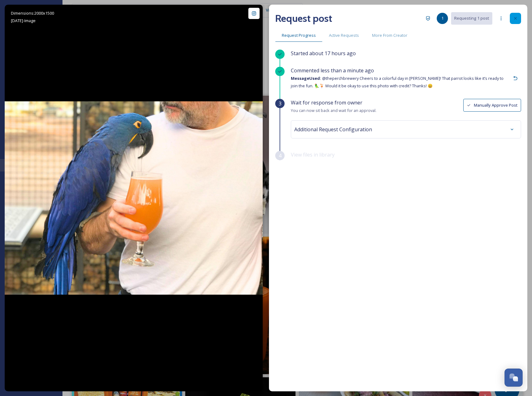  What do you see at coordinates (514, 378) in the screenshot?
I see `button: Open Chat` at bounding box center [514, 378].